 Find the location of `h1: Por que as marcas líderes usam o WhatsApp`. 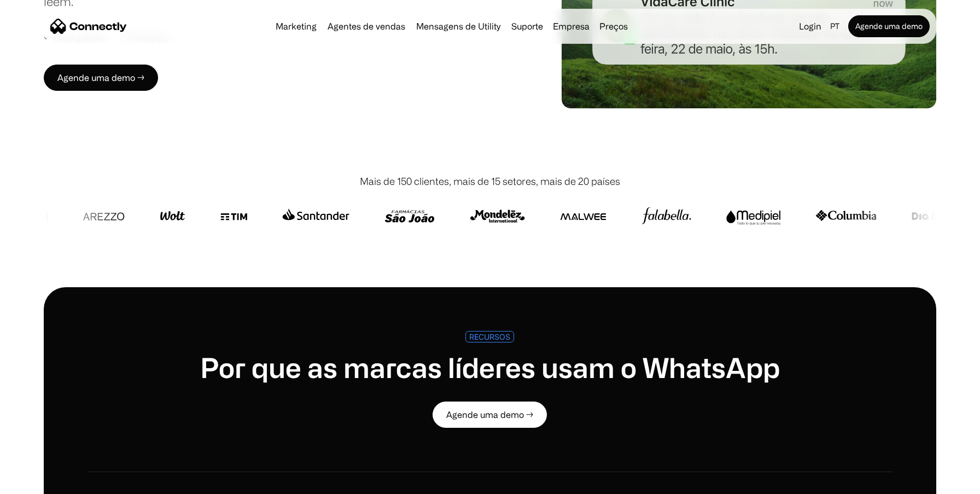

h1: Por que as marcas líderes usam o WhatsApp is located at coordinates (490, 367).